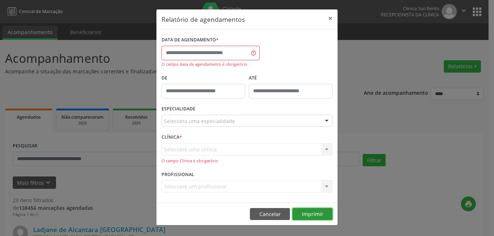 The image size is (494, 236). I want to click on label: DATA DE AGENDAMENTO, so click(190, 40).